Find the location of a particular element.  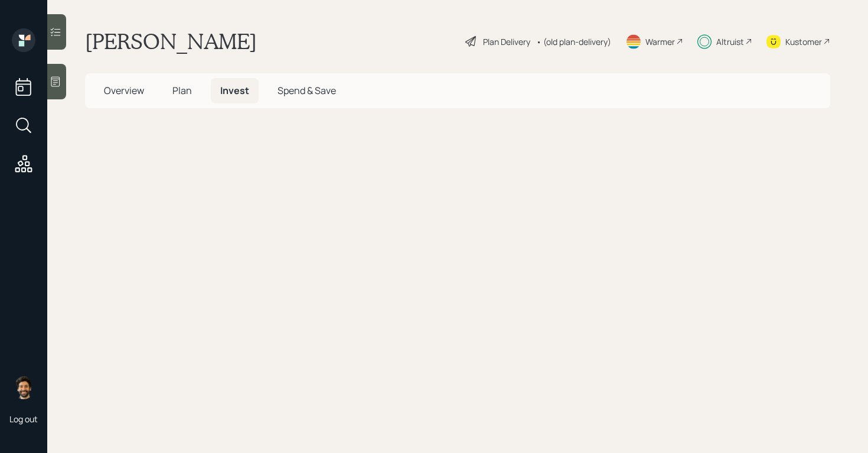

span: Invest is located at coordinates (235, 90).